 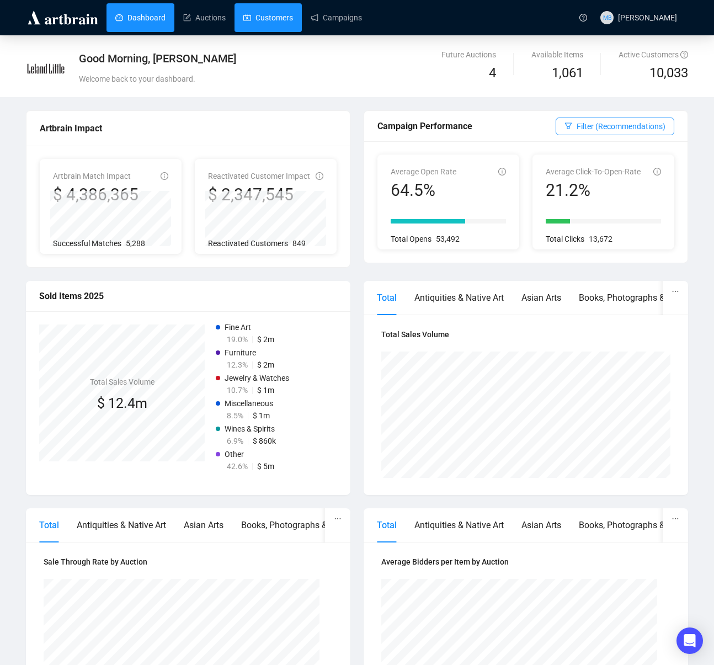 I want to click on span: 4, so click(x=492, y=73).